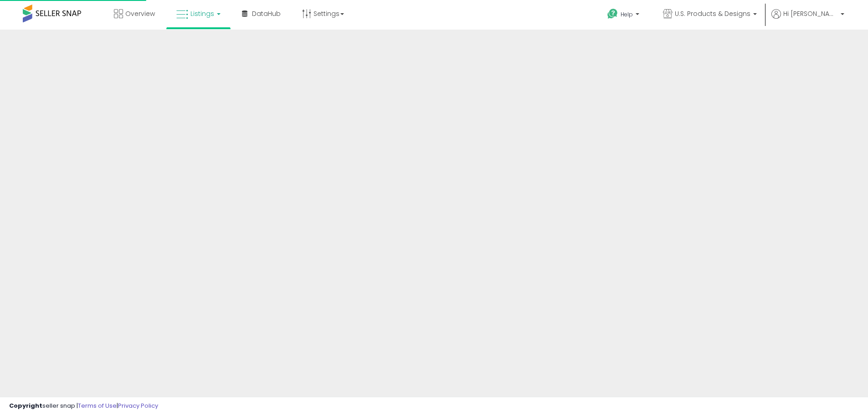 The height and width of the screenshot is (415, 868). What do you see at coordinates (266, 14) in the screenshot?
I see `span: DataHub` at bounding box center [266, 14].